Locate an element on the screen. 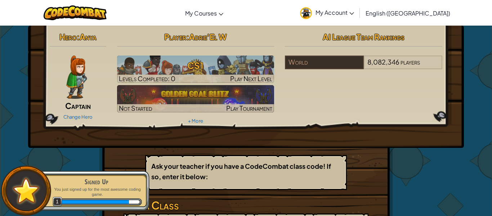 The width and height of the screenshot is (492, 216). div: Signed Up is located at coordinates (97, 182).